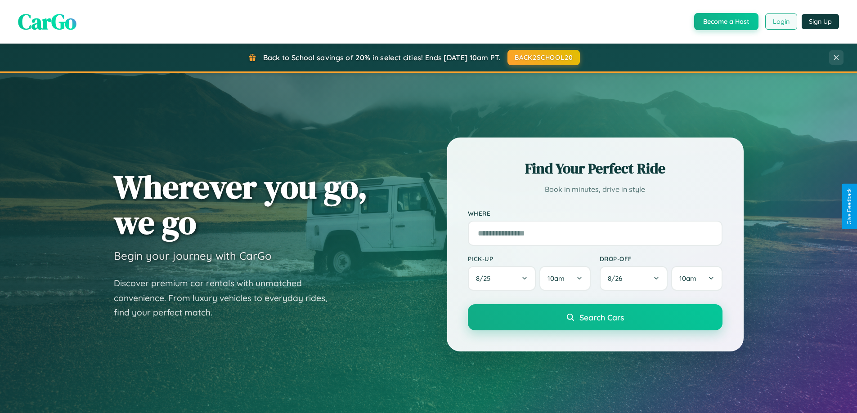 This screenshot has width=857, height=413. What do you see at coordinates (193, 256) in the screenshot?
I see `h3: Begin your journey with CarGo` at bounding box center [193, 256].